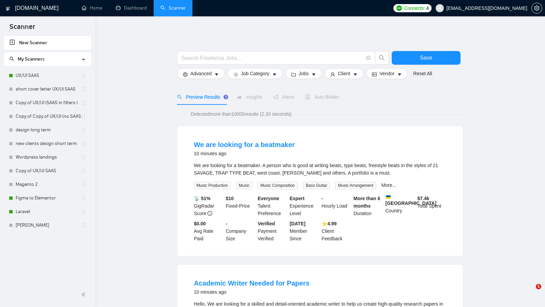  Describe the element at coordinates (8, 9) in the screenshot. I see `img: logo` at that location.